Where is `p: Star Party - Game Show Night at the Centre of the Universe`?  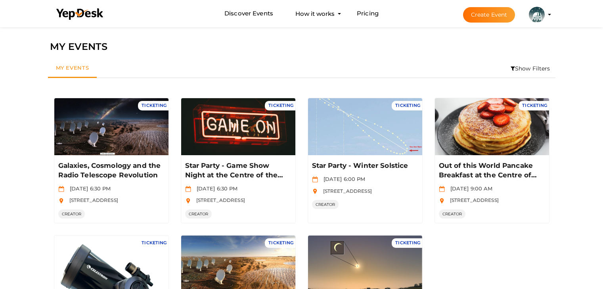
p: Star Party - Game Show Night at the Centre of the Universe is located at coordinates (237, 171).